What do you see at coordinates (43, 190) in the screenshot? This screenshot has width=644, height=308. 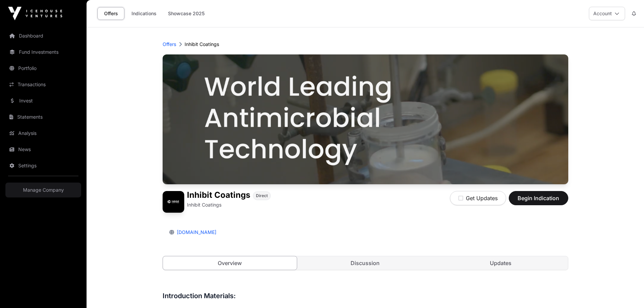 I see `a: Manage Company` at bounding box center [43, 190].